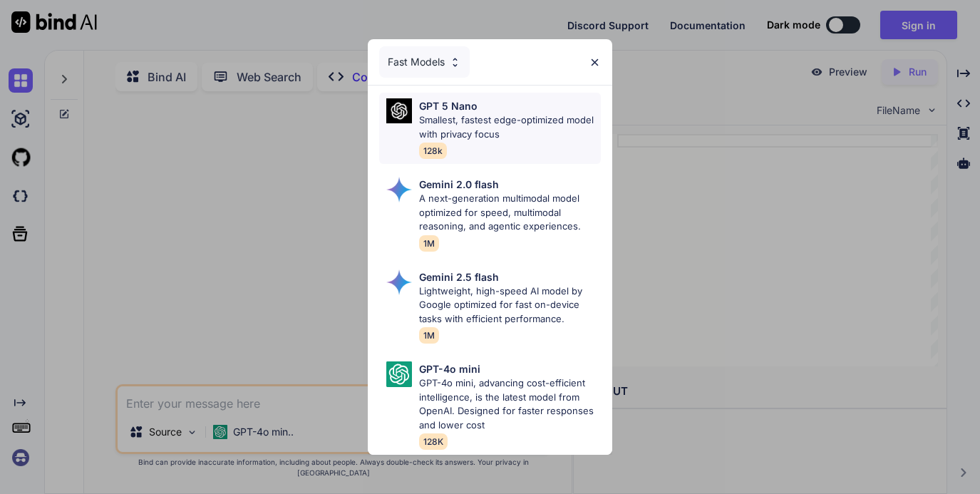 Image resolution: width=980 pixels, height=494 pixels. I want to click on p: GPT-4o mini, advancing cost-efficient intelligence, is the latest model from OpenAI. Designed for..., so click(510, 404).